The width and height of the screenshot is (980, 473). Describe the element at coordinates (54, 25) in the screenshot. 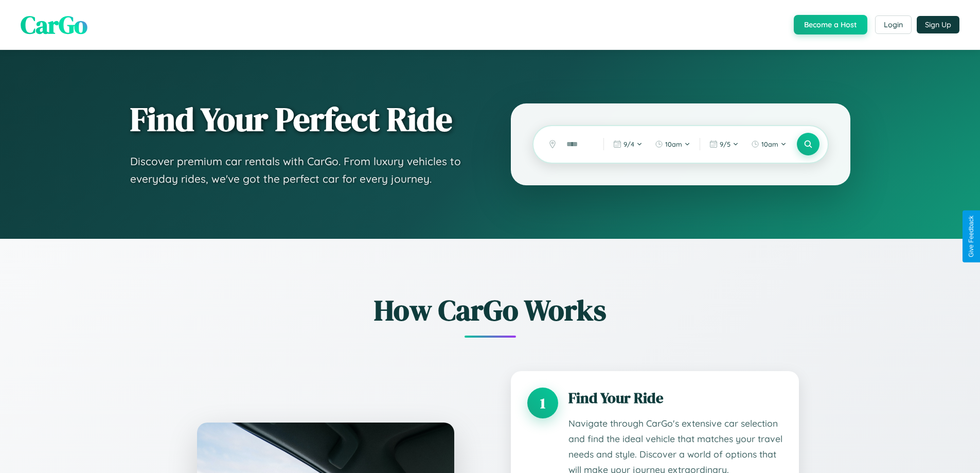

I see `span: CarGo` at that location.